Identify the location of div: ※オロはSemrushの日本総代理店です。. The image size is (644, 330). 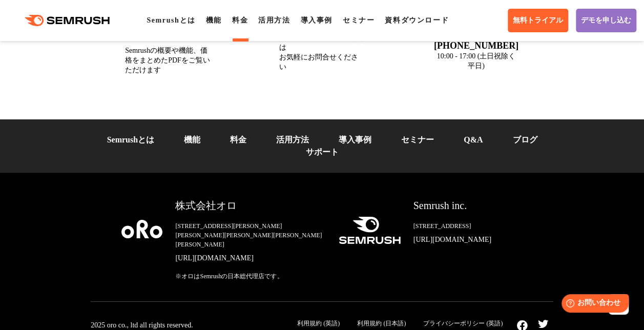
(248, 276).